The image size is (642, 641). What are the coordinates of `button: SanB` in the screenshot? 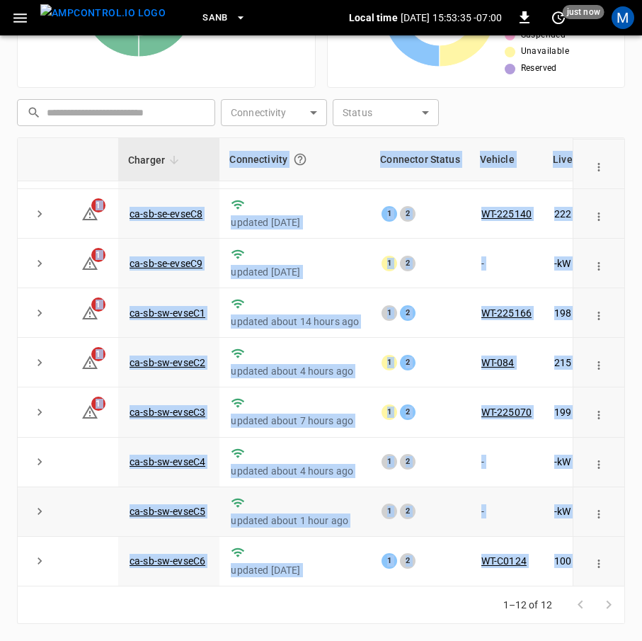 It's located at (224, 18).